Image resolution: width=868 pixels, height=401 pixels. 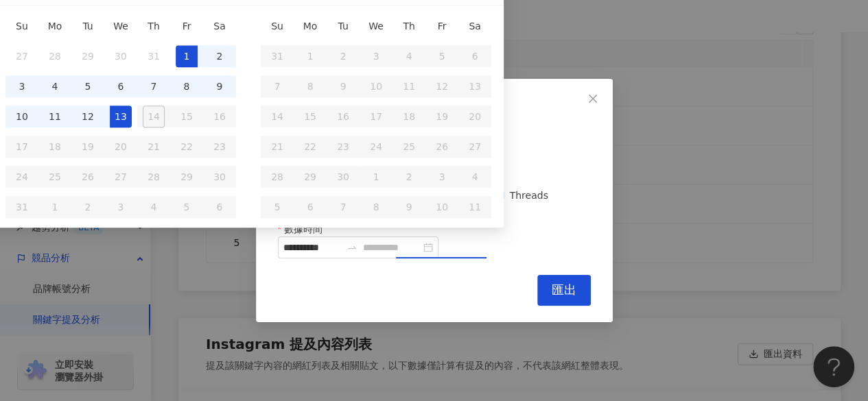 What do you see at coordinates (593, 99) in the screenshot?
I see `button: Close` at bounding box center [593, 99].